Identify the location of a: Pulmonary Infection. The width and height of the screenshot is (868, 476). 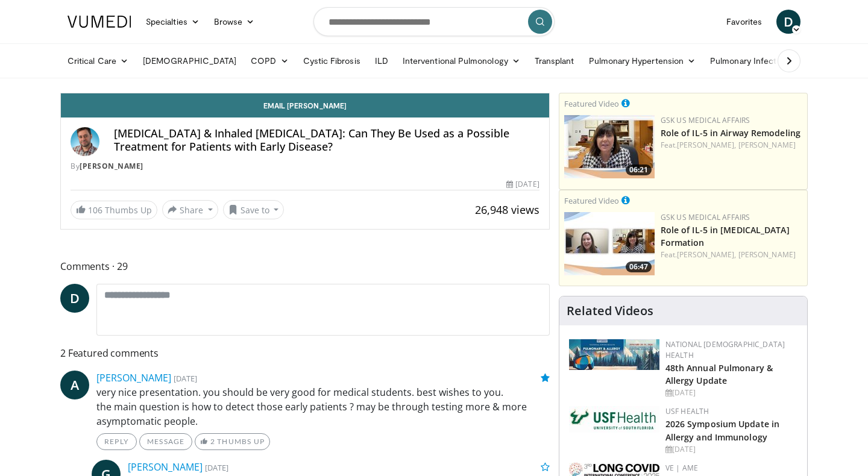
(755, 61).